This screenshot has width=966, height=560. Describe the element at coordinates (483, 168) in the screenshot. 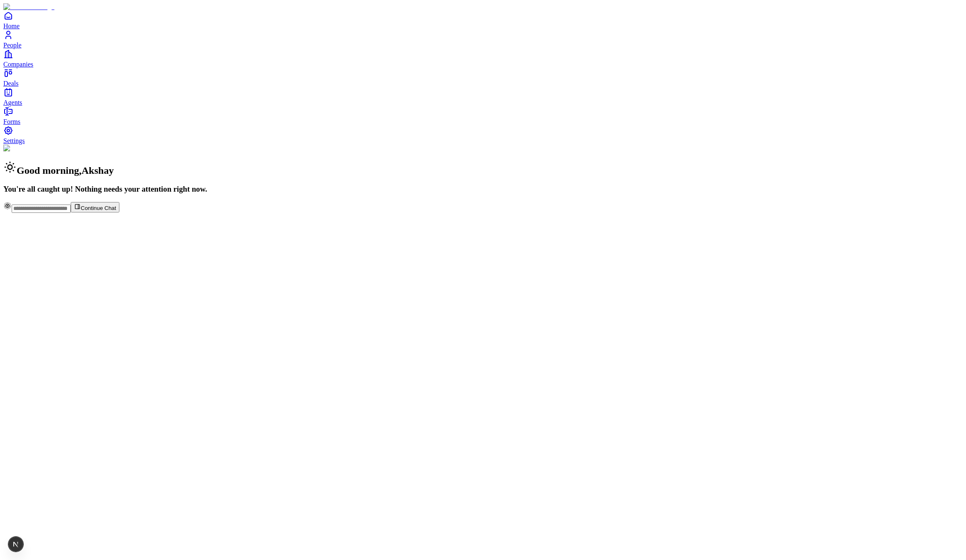

I see `h2: Good morning , Akshay` at that location.